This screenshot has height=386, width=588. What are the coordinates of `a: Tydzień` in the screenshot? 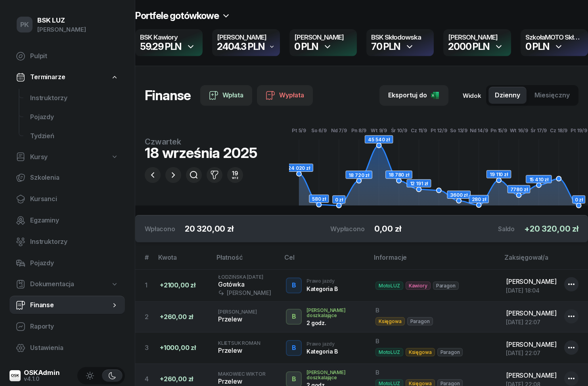 It's located at (74, 136).